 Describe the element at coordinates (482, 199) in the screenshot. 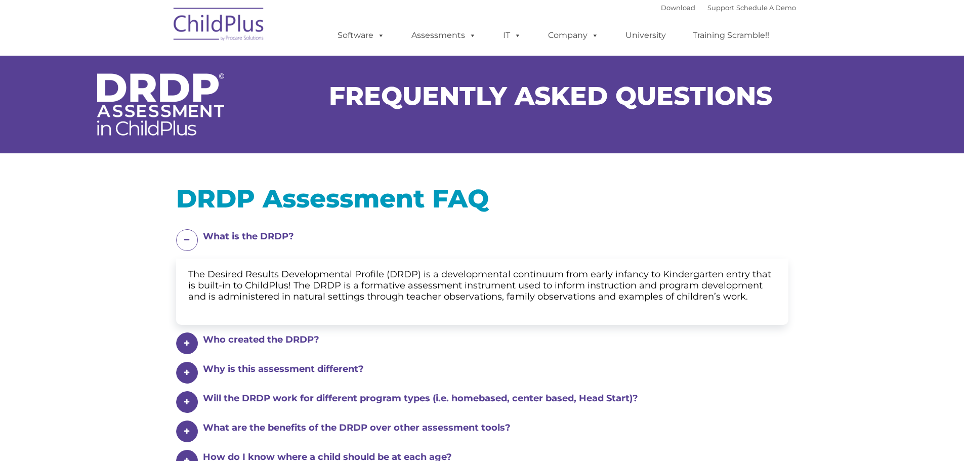

I see `h1: DRDP Assessment FAQ` at that location.